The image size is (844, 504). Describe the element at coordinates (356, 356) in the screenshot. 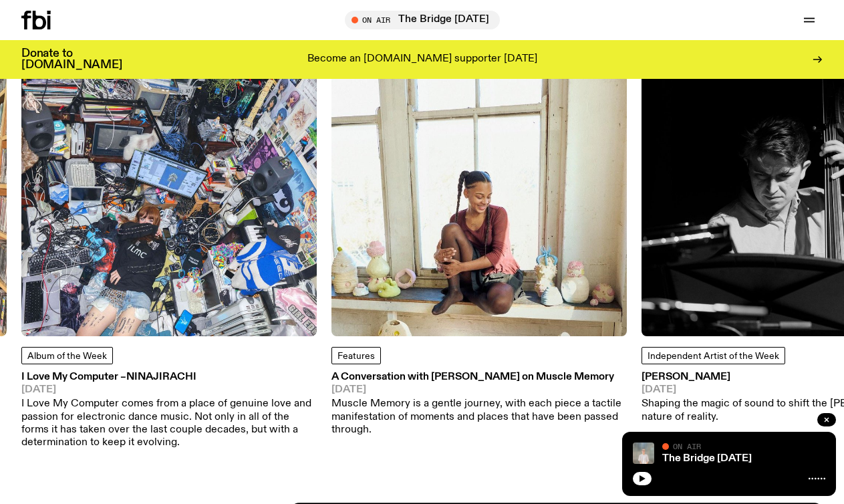

I see `span: Features` at that location.